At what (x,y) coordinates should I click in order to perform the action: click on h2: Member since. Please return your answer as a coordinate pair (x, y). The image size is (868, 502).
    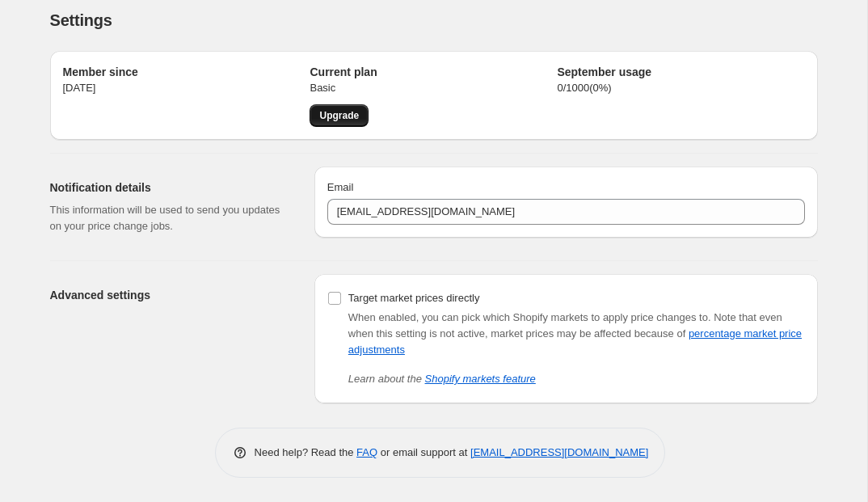
    Looking at the image, I should click on (187, 72).